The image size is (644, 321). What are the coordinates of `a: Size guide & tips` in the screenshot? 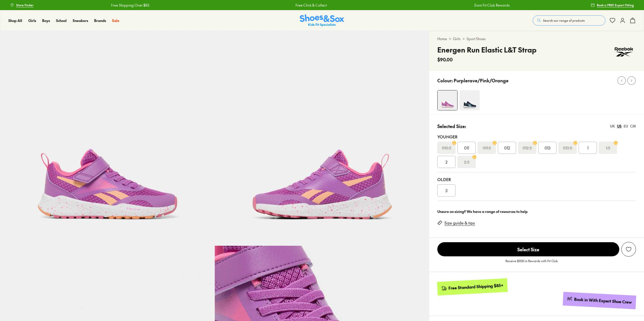 It's located at (460, 223).